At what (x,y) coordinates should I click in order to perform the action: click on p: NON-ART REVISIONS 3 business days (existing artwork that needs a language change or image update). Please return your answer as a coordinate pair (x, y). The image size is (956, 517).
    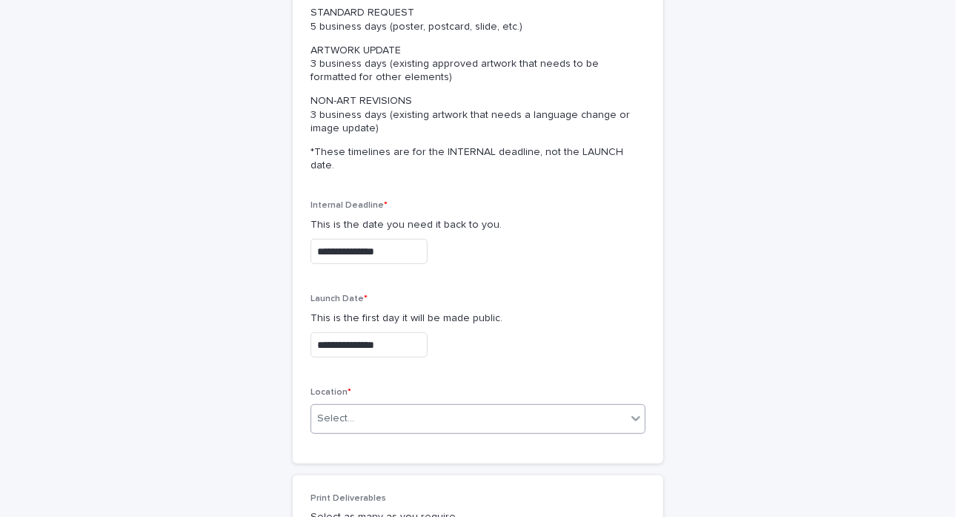
    Looking at the image, I should click on (475, 114).